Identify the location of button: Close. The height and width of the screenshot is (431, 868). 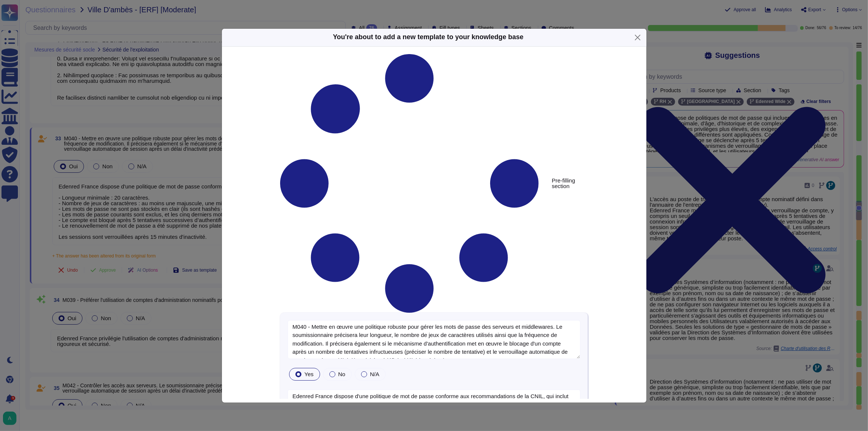
(637, 38).